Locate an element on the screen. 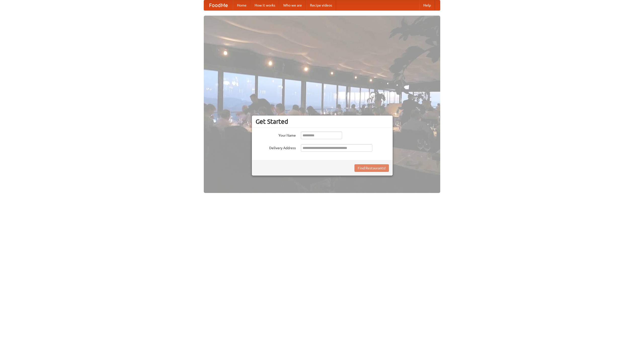 The image size is (644, 356). a: Help is located at coordinates (427, 5).